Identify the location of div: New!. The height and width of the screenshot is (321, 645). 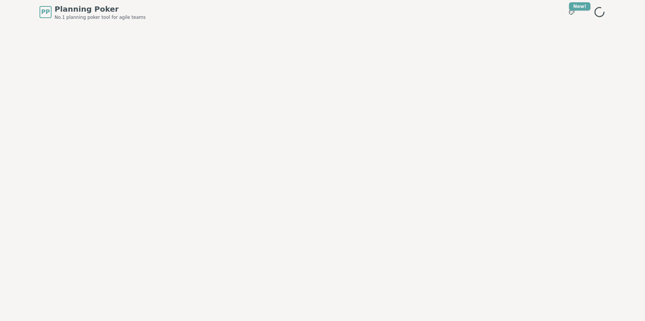
(580, 6).